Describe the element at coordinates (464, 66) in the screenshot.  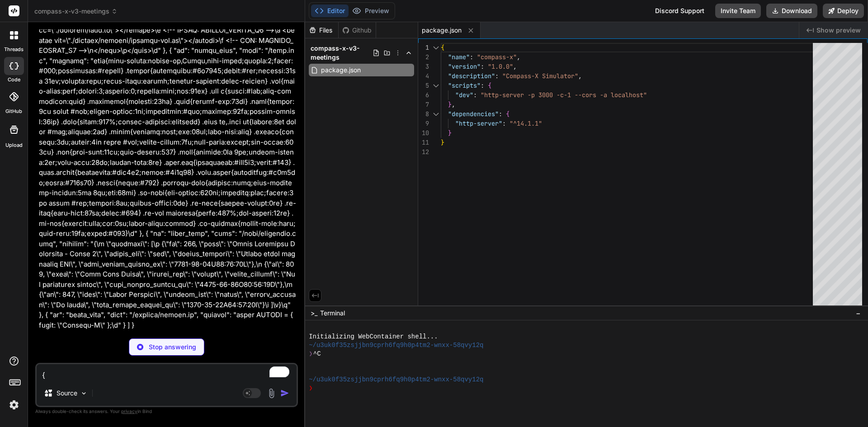
I see `span: "version"` at that location.